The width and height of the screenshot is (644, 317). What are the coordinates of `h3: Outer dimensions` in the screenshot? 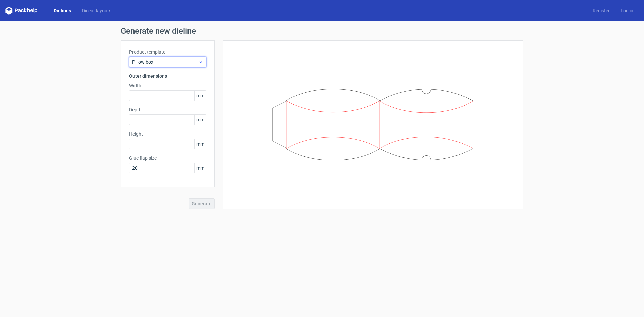 It's located at (168, 76).